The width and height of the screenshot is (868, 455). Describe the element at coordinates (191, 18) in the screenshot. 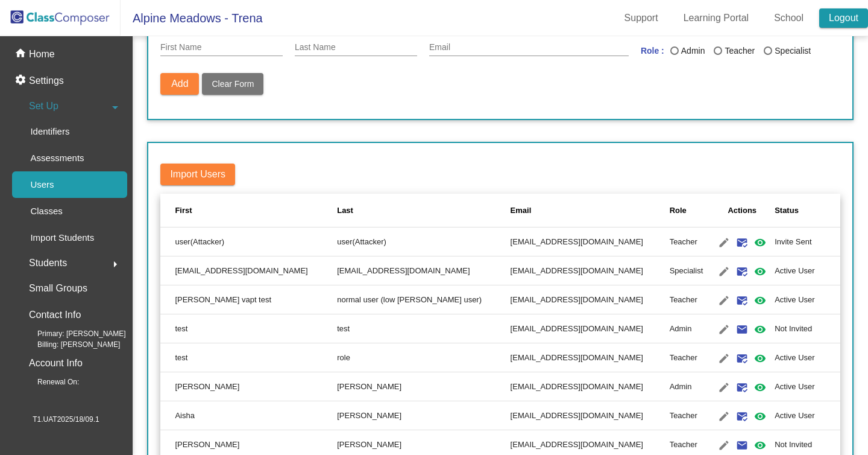

I see `span: Alpine Meadows - Trena` at that location.